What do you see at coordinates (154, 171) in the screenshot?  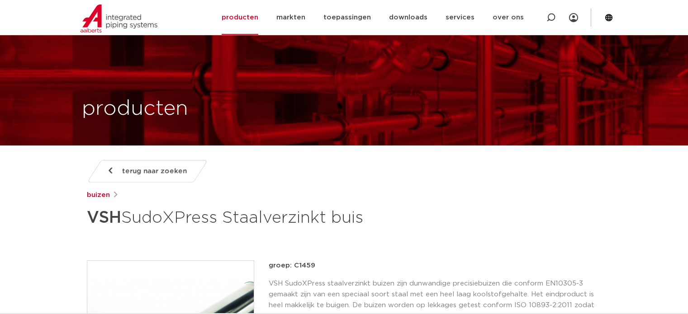 I see `span: terug naar zoeken` at bounding box center [154, 171].